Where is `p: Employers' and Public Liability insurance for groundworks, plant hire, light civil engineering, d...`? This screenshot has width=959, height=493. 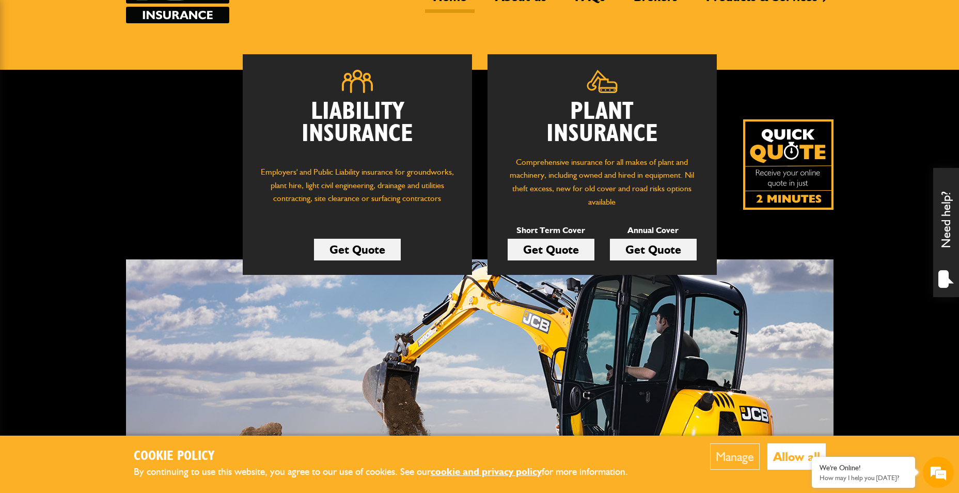 p: Employers' and Public Liability insurance for groundworks, plant hire, light civil engineering, d... is located at coordinates (357, 190).